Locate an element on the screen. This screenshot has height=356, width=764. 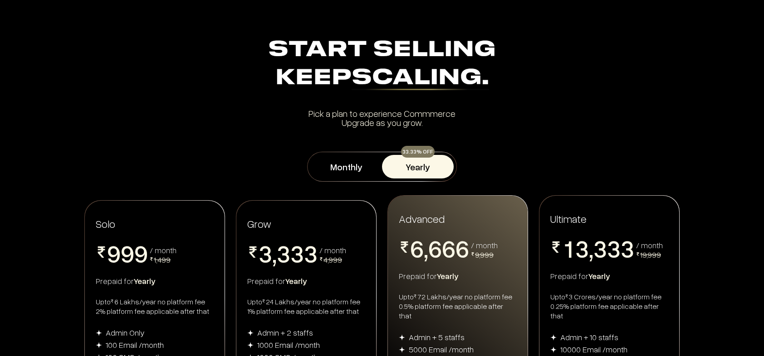
span: 1,499 is located at coordinates (162, 260).